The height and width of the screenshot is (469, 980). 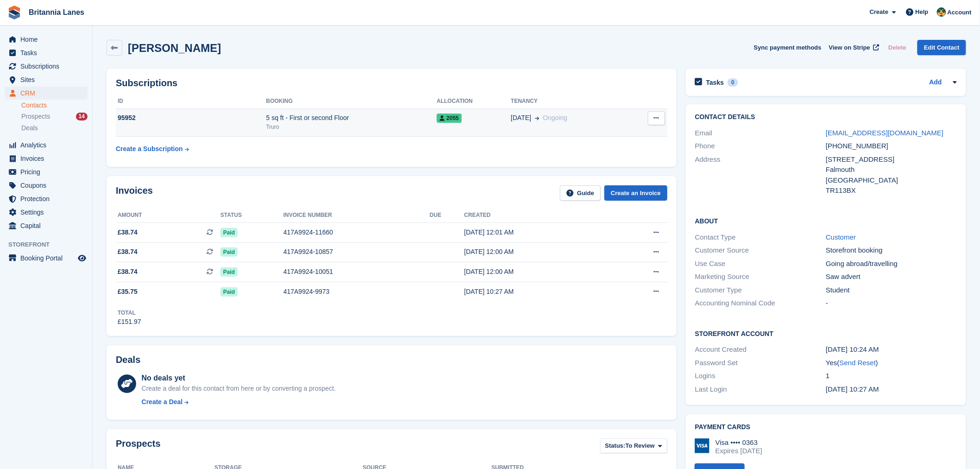 I want to click on span: Prospects, so click(x=36, y=116).